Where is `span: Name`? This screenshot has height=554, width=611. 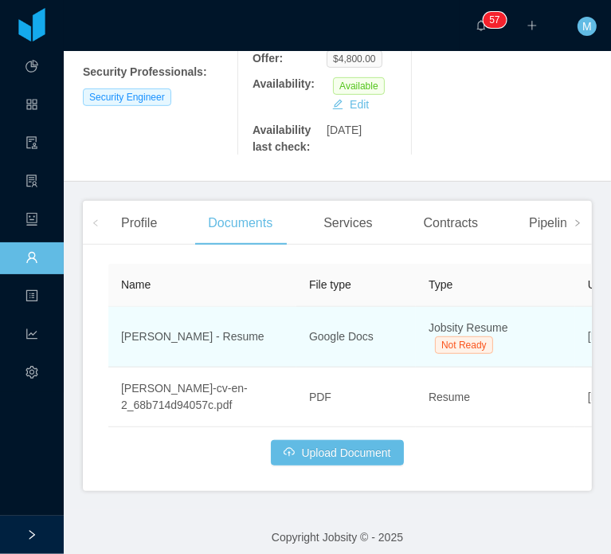
span: Name is located at coordinates (135, 284).